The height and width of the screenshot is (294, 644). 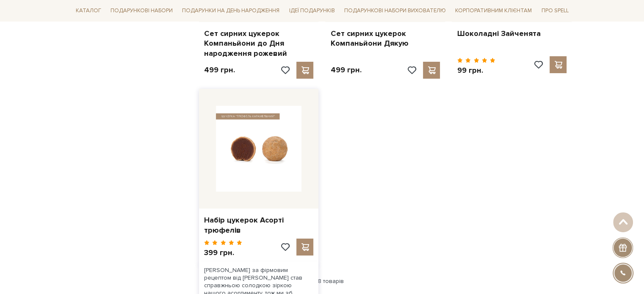 I want to click on a: Подарункові набори вихователю, so click(x=395, y=11).